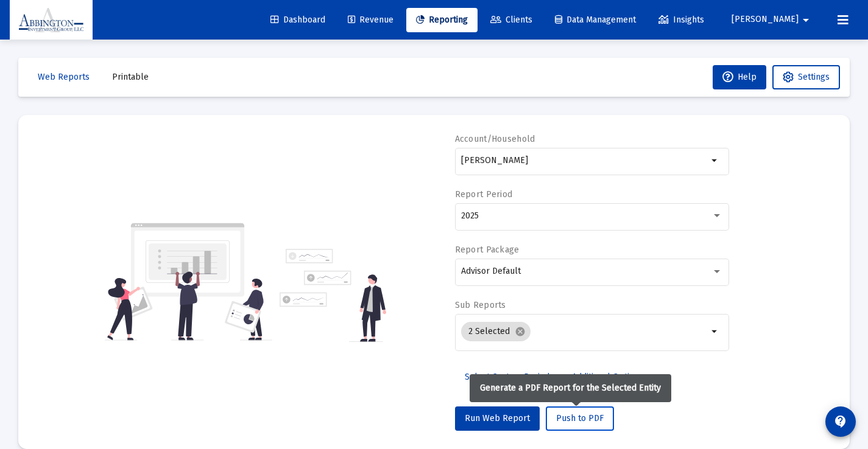 The image size is (868, 449). I want to click on img: reporting-alt, so click(332, 295).